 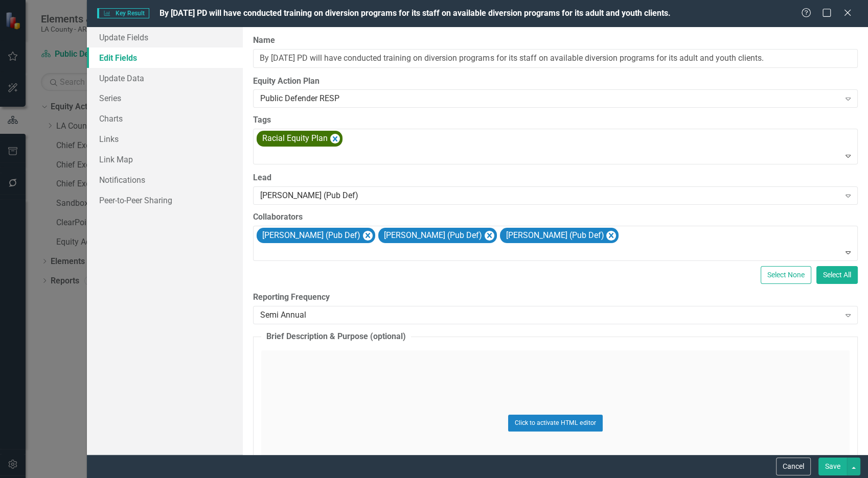 What do you see at coordinates (555, 178) in the screenshot?
I see `label: Lead` at bounding box center [555, 178].